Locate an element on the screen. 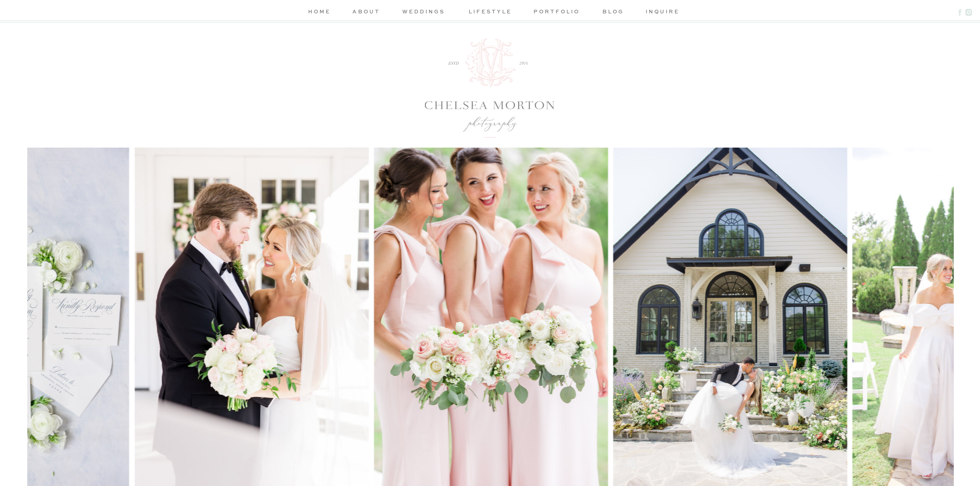 The height and width of the screenshot is (486, 980). nav: portfolio is located at coordinates (556, 13).